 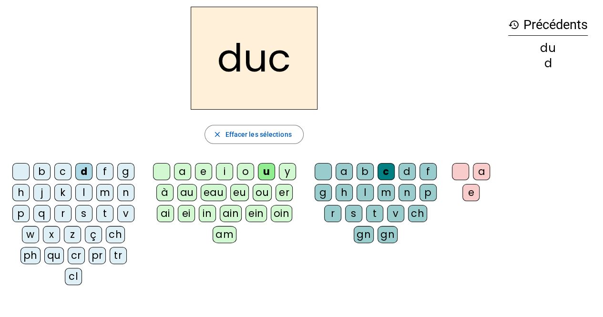 What do you see at coordinates (256, 213) in the screenshot?
I see `div: ein` at bounding box center [256, 213].